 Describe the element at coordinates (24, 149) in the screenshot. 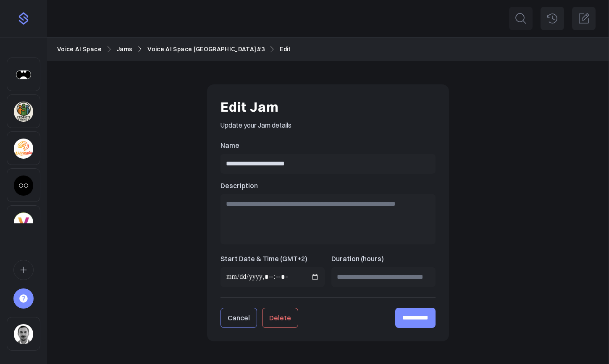

I see `img: 2jp1kfh9ib76c04m8niqu4f45e0u` at that location.